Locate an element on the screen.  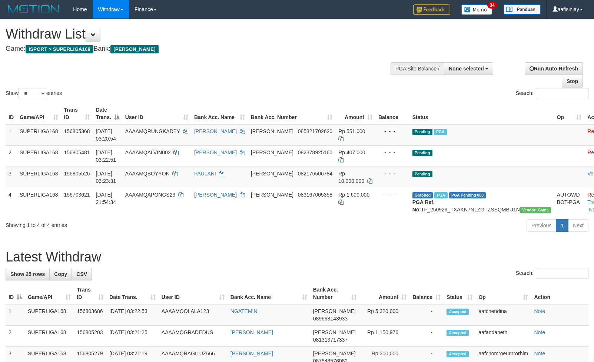
th: Action is located at coordinates (560, 293).